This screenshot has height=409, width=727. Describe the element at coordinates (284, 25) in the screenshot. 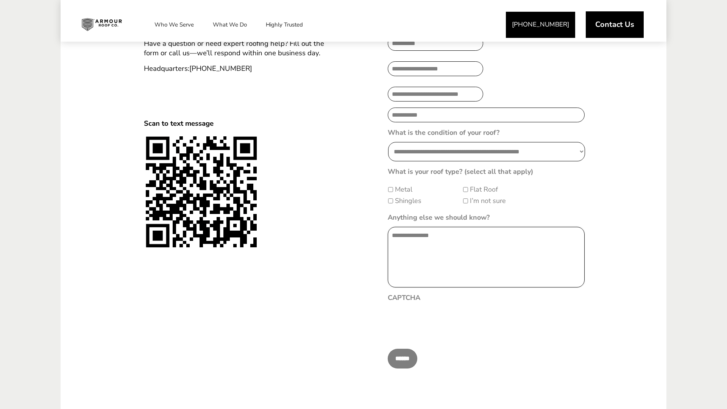

I see `a: Highly Trusted` at that location.